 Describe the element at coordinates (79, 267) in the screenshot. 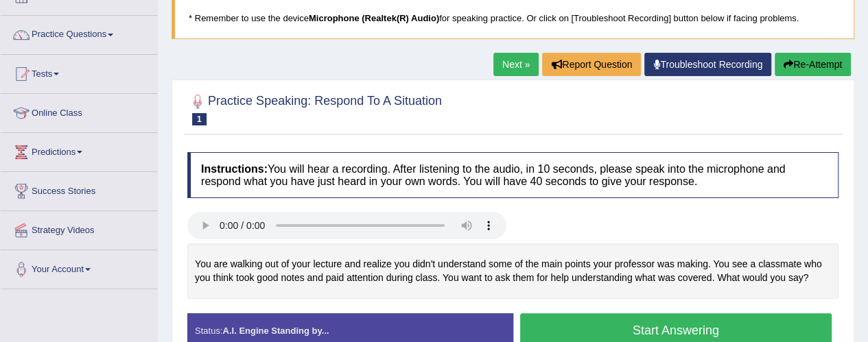

I see `a: Your Account` at that location.